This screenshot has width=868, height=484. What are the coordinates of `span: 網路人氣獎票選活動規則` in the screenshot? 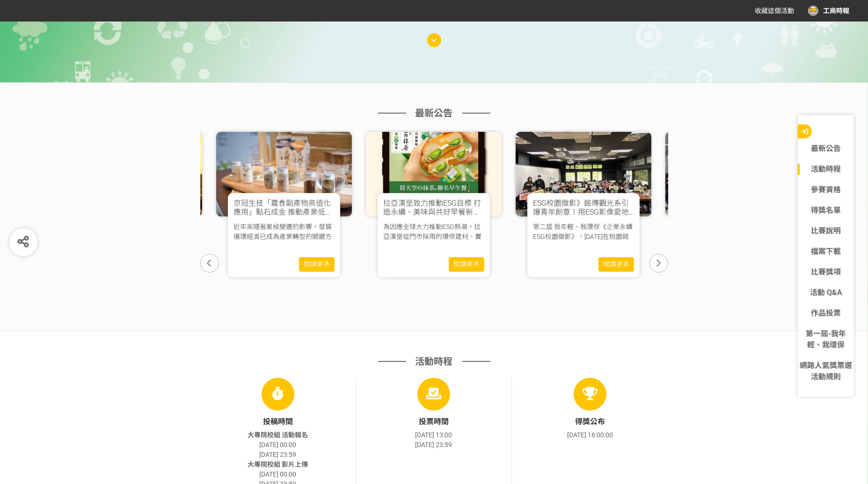 It's located at (826, 371).